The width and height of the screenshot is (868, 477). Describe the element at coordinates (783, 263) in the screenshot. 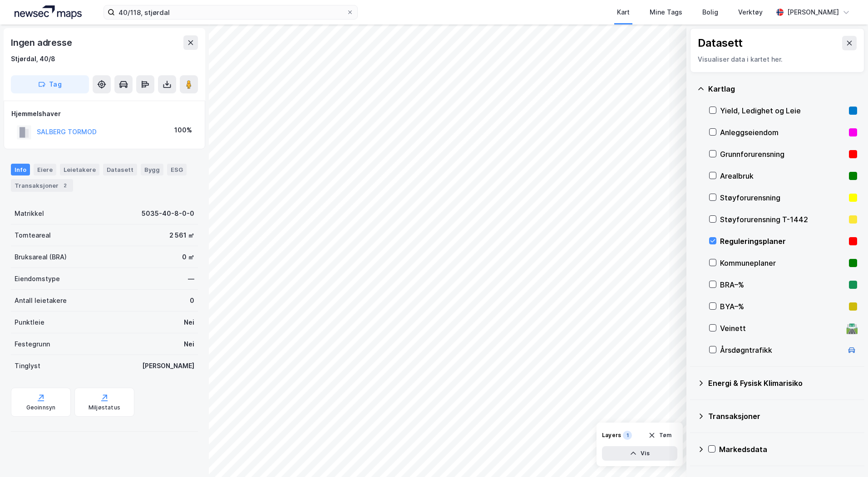

I see `div: Kommuneplaner` at that location.